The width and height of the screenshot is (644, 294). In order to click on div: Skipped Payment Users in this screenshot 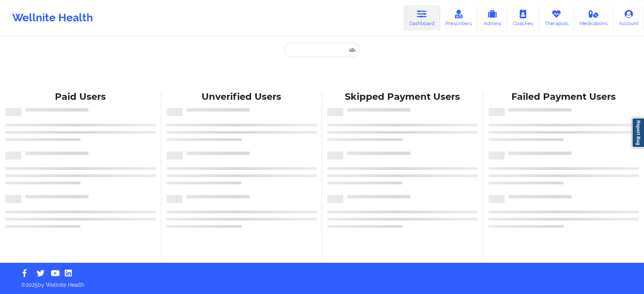, I will do `click(403, 97)`.